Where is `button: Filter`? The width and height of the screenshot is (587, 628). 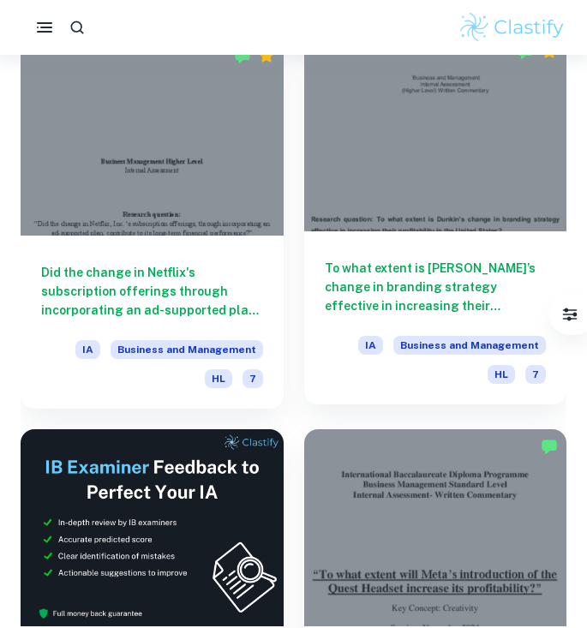 button: Filter is located at coordinates (570, 314).